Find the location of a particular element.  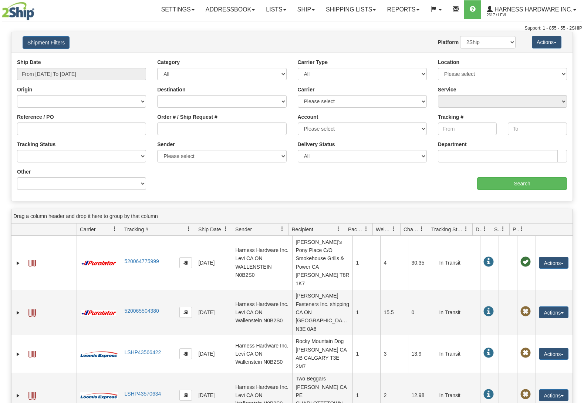

span: Weight is located at coordinates (383, 229).